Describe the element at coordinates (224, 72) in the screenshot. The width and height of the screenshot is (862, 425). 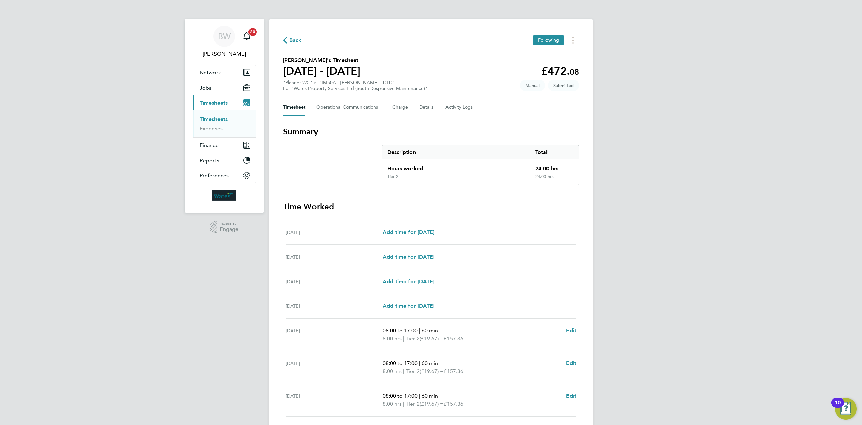
I see `button: Network` at that location.